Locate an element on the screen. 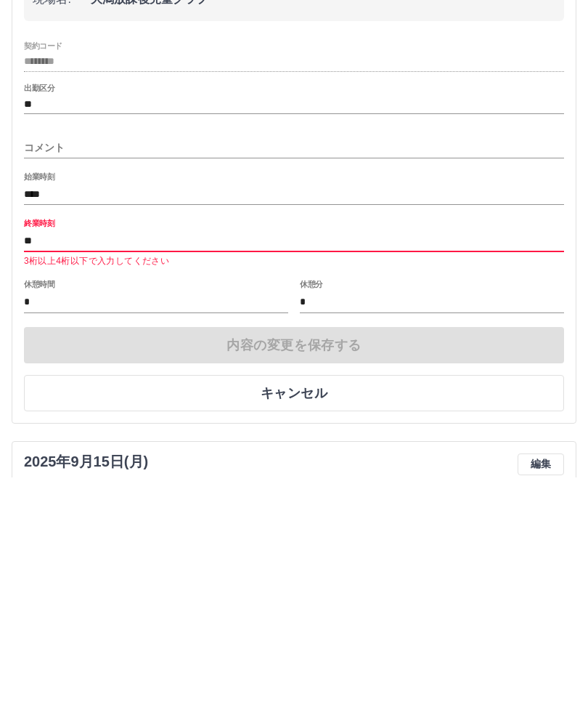  span: 法人名: is located at coordinates (61, 209).